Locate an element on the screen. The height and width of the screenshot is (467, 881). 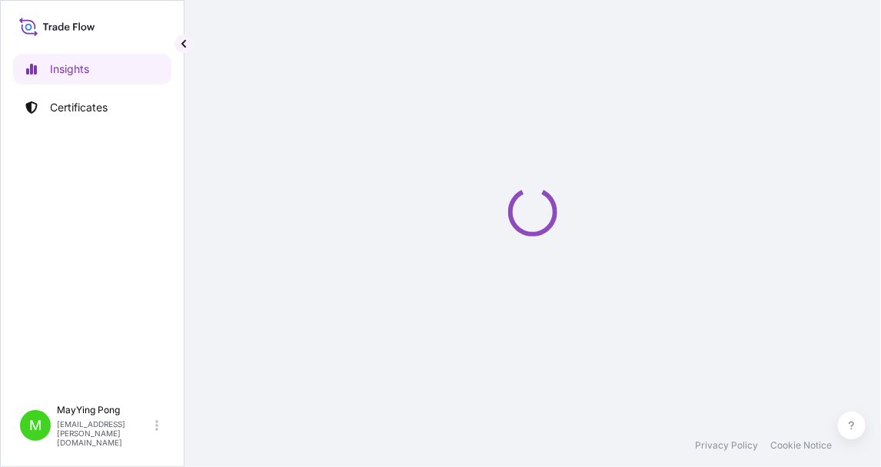
p: MayYing Pong is located at coordinates (105, 410).